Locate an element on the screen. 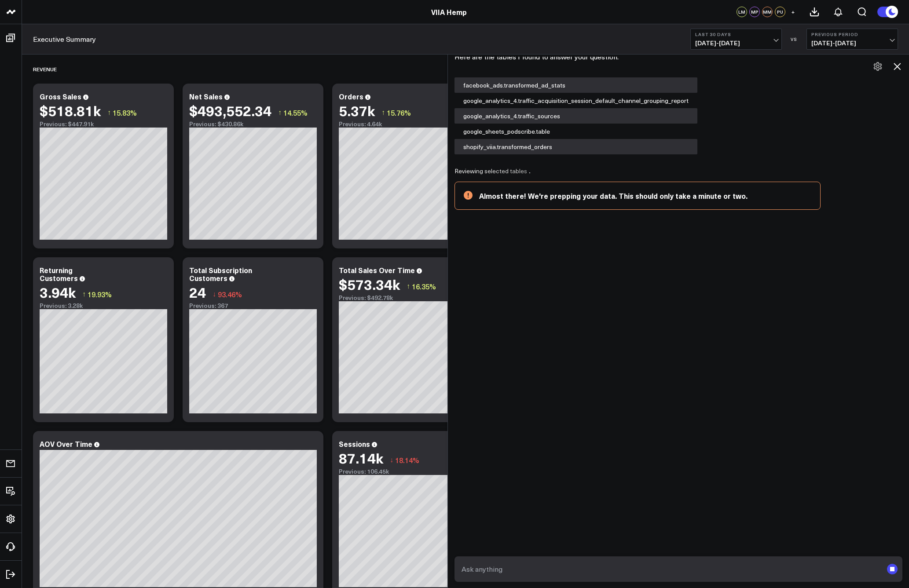 The height and width of the screenshot is (588, 909). div: Previous: 3.28k is located at coordinates (103, 306).